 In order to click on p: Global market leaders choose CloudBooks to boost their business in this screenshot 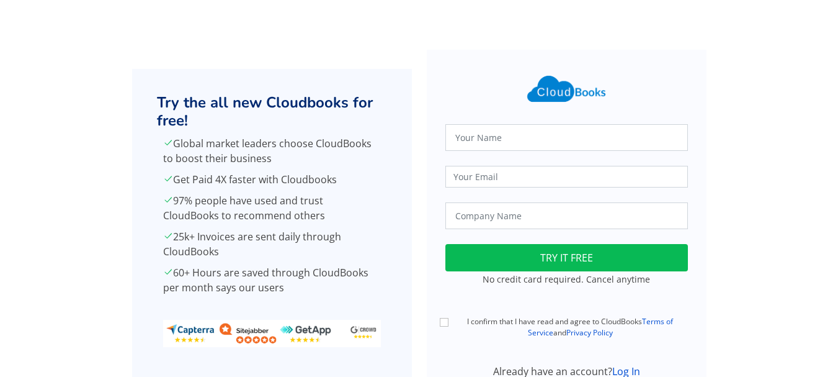, I will do `click(272, 151)`.